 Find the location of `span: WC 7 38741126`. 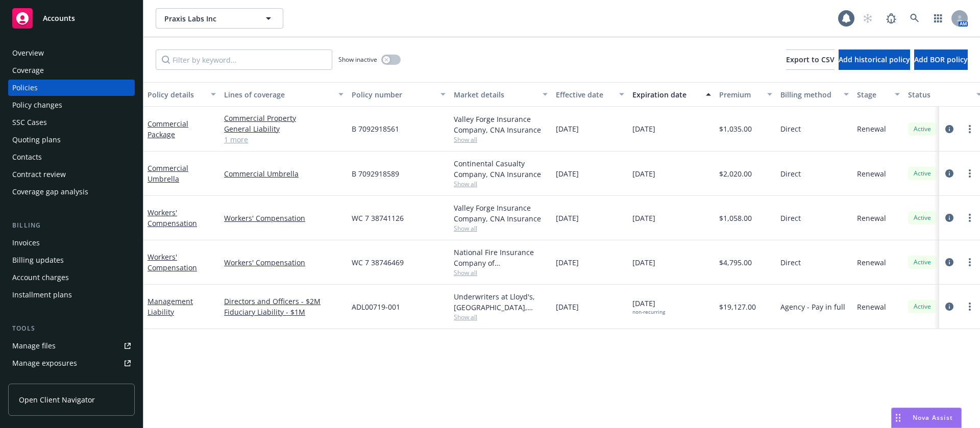

span: WC 7 38741126 is located at coordinates (378, 218).